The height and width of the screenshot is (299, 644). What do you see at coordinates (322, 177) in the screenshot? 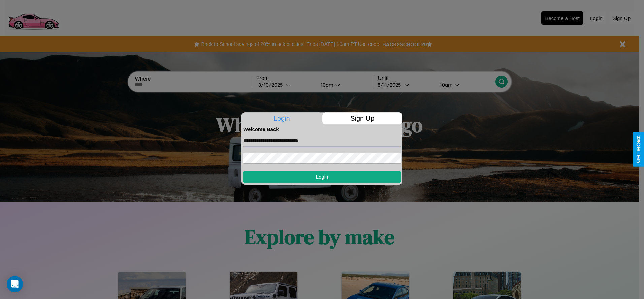
I see `button: Login` at bounding box center [322, 177].